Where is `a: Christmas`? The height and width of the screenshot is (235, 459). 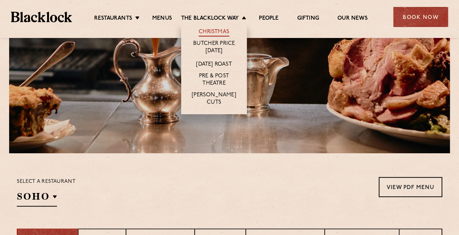
a: Christmas is located at coordinates (214, 32).